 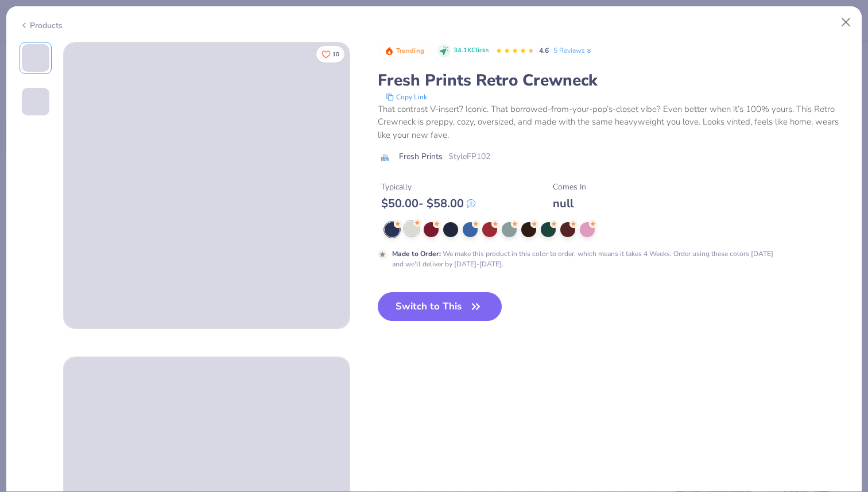 What do you see at coordinates (471, 51) in the screenshot?
I see `span: 34.1K Clicks` at bounding box center [471, 51].